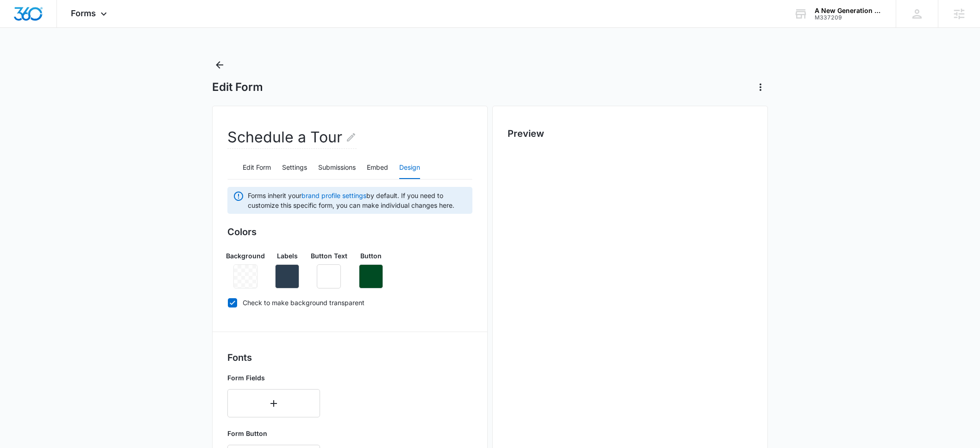 The image size is (980, 448). What do you see at coordinates (287, 255) in the screenshot?
I see `p: Labels` at bounding box center [287, 255].